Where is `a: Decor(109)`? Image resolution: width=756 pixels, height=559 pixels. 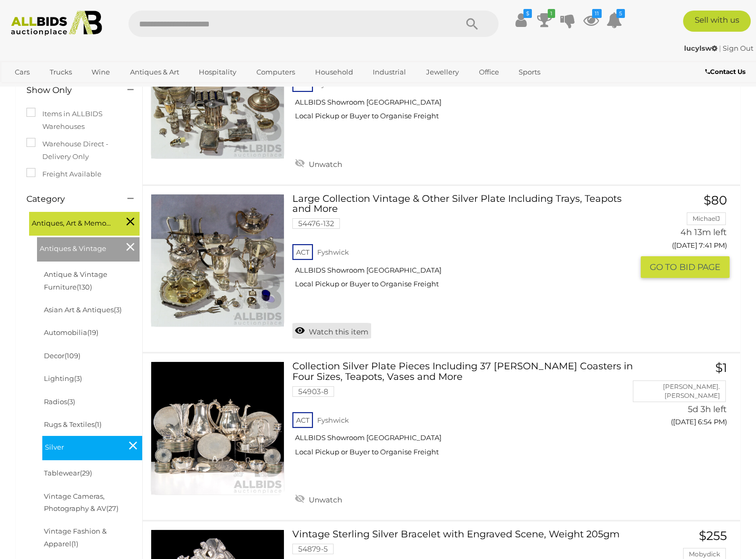
a: Decor(109) is located at coordinates (62, 356).